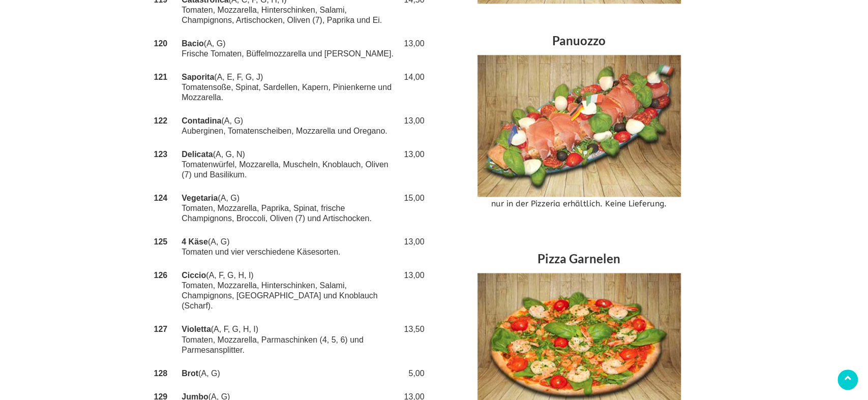 The width and height of the screenshot is (868, 400). Describe the element at coordinates (412, 373) in the screenshot. I see `td: 5,00` at that location.